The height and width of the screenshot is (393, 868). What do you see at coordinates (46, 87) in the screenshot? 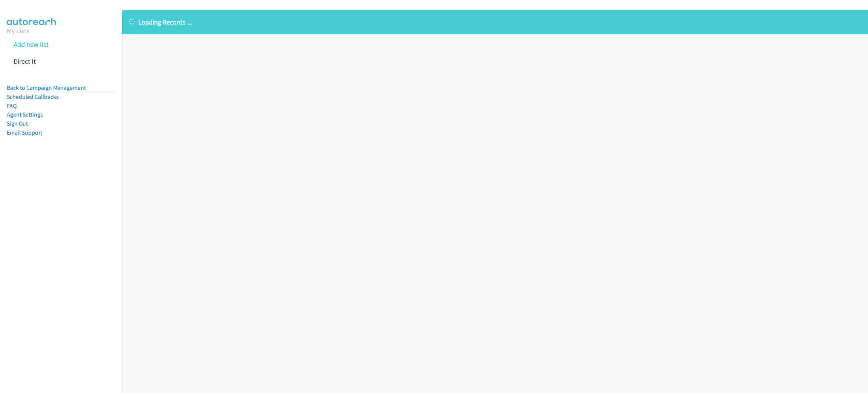
I see `a: Back to Campaign Management` at bounding box center [46, 87].